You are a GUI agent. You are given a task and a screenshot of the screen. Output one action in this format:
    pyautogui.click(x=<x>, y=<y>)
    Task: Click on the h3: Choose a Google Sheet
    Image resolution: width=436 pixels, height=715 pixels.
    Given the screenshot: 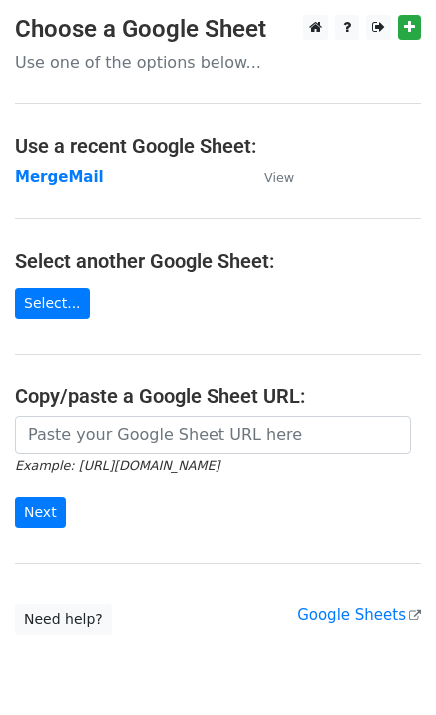 What is the action you would take?
    pyautogui.click(x=218, y=29)
    